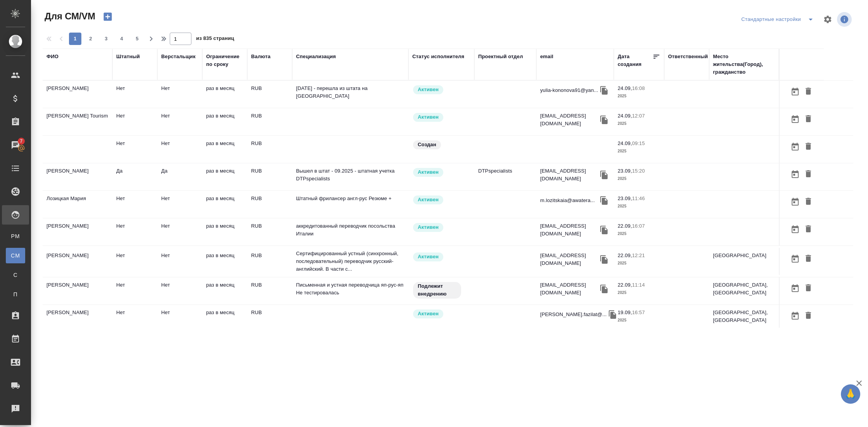 The height and width of the screenshot is (427, 868). What do you see at coordinates (441, 290) in the screenshot?
I see `div: Свежая кровь: на первые 3 заказа по тематике ставь редактора и фиксируй оценки` at bounding box center [441, 290].